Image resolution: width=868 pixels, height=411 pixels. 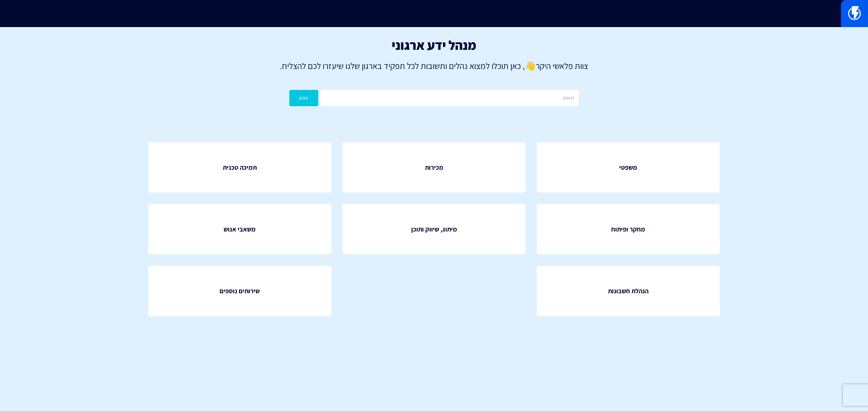 What do you see at coordinates (240, 168) in the screenshot?
I see `a: תמיכה טכנית` at bounding box center [240, 168].